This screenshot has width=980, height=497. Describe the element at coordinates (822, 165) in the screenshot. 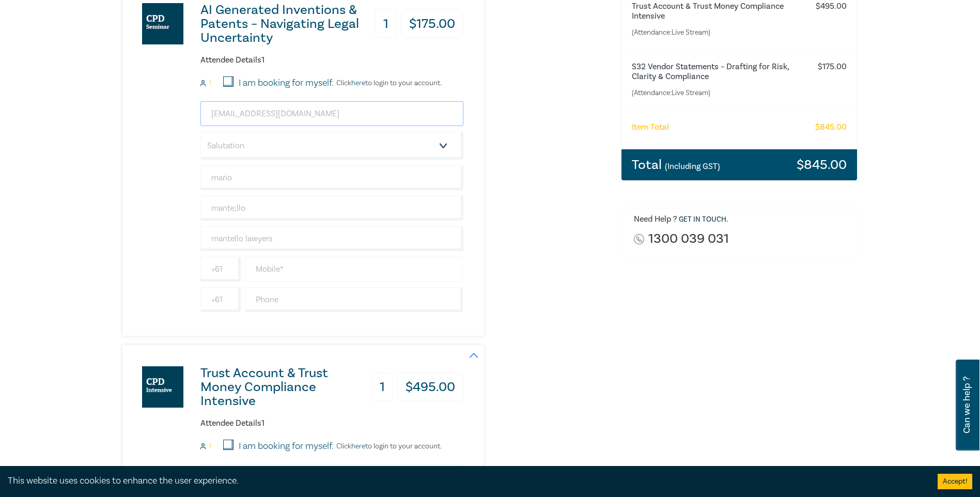

I see `h3: $ 845.00` at that location.